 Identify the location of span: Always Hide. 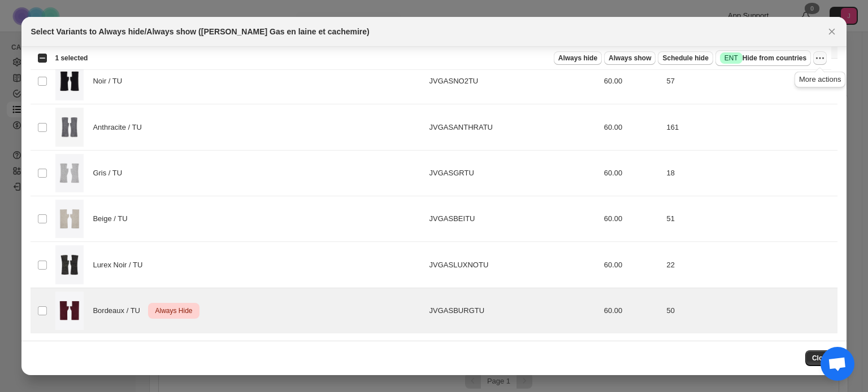
(174, 311).